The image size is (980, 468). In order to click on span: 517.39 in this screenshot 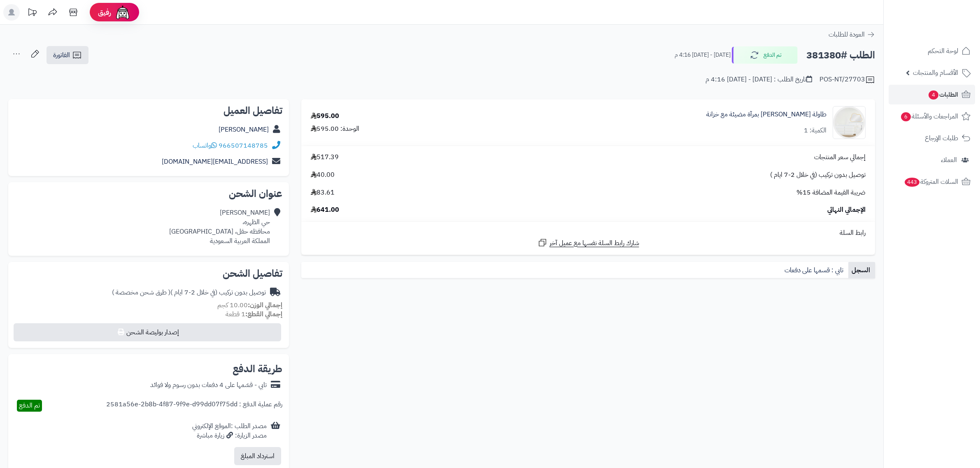, I will do `click(325, 157)`.